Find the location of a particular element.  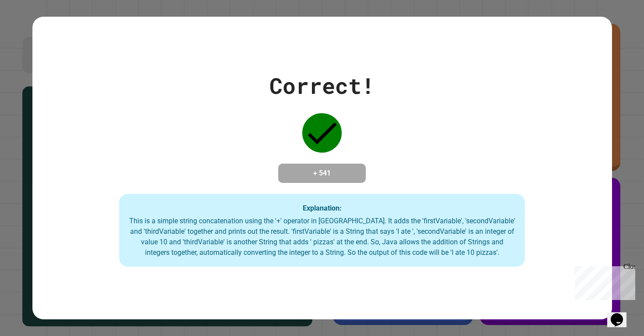

h4: + 541 is located at coordinates (322, 173).